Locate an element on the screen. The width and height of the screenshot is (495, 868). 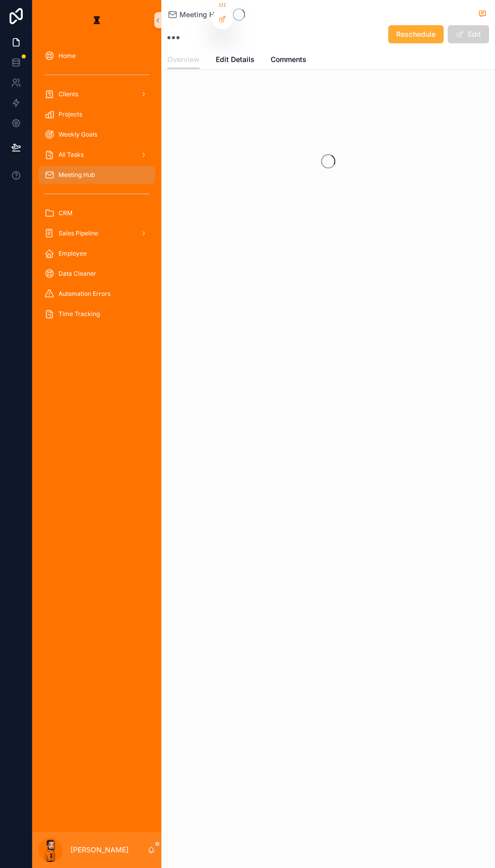
a: Clients is located at coordinates (97, 94).